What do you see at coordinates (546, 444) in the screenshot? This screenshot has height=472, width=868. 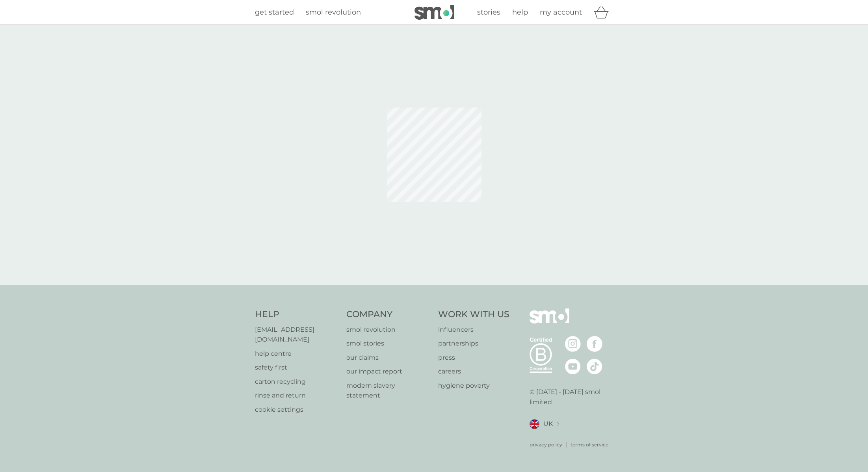 I see `a: privacy policy` at bounding box center [546, 444].